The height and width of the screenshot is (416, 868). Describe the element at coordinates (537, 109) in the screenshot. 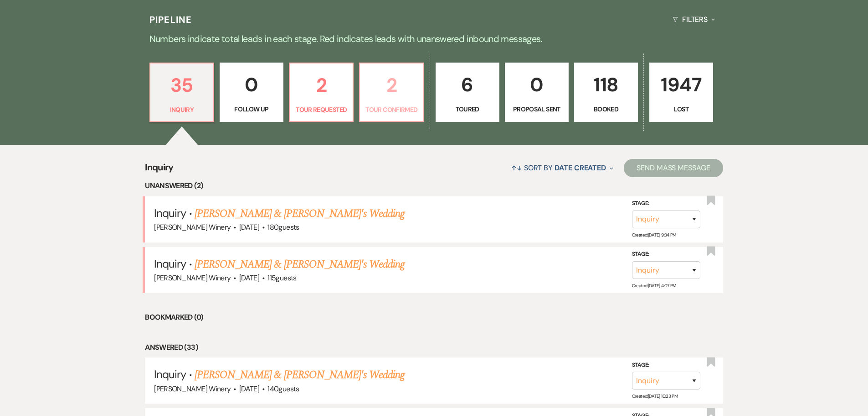

I see `p: Proposal Sent` at that location.